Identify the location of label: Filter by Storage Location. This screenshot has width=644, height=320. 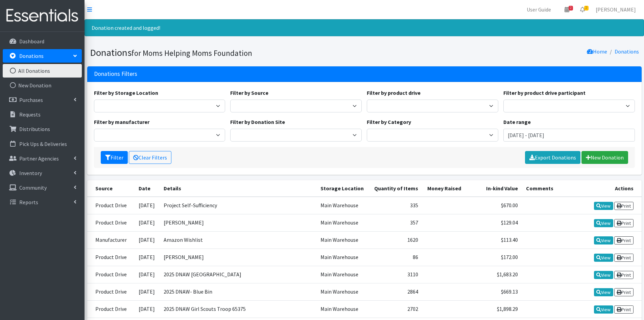
(126, 93).